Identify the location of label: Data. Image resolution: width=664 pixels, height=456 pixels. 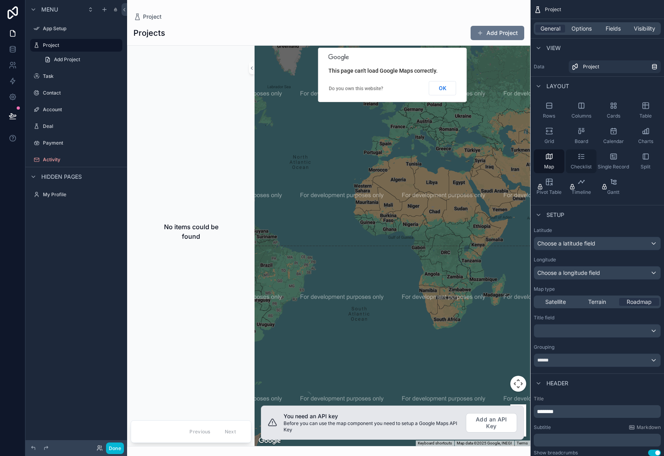
(550, 67).